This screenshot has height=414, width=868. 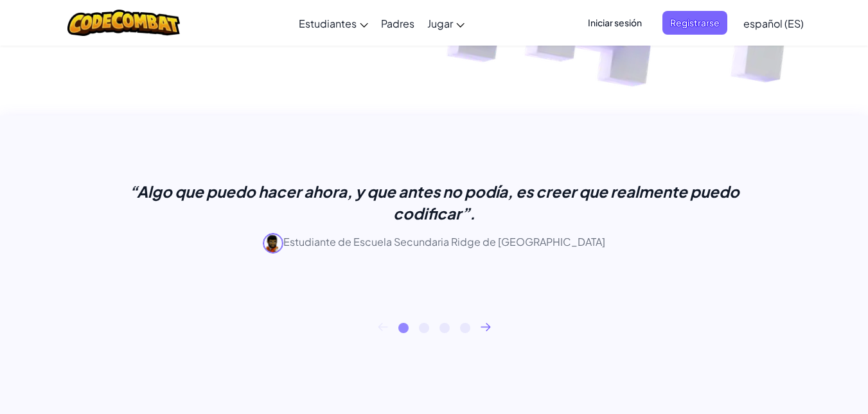 I want to click on button: 1, so click(x=404, y=328).